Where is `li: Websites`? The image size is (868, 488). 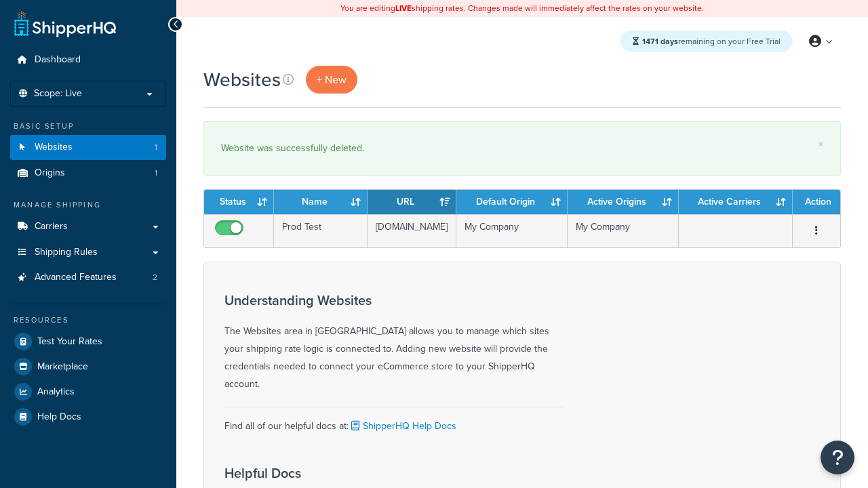
li: Websites is located at coordinates (88, 147).